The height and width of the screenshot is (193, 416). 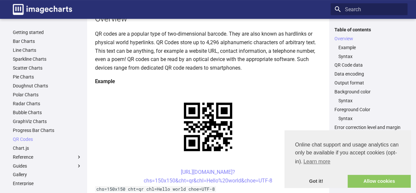 I want to click on a: Doughnut Charts, so click(x=47, y=86).